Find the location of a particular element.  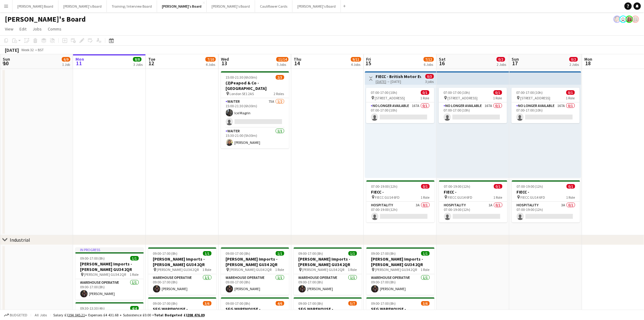

span: 7/12 is located at coordinates (429, 59).